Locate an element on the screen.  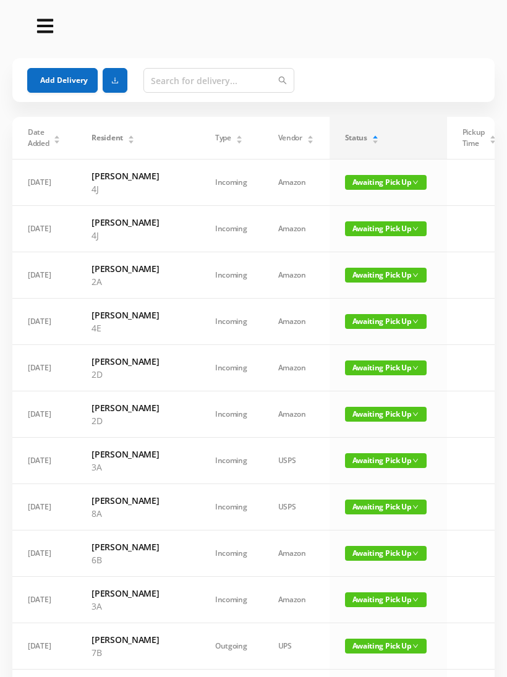
p: 7B is located at coordinates (138, 653).